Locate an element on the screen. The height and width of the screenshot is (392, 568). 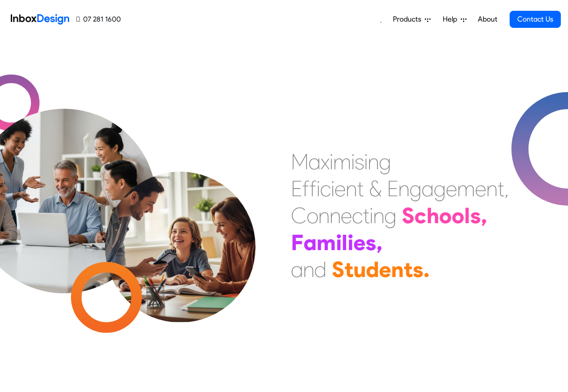
a: Help is located at coordinates (454, 19).